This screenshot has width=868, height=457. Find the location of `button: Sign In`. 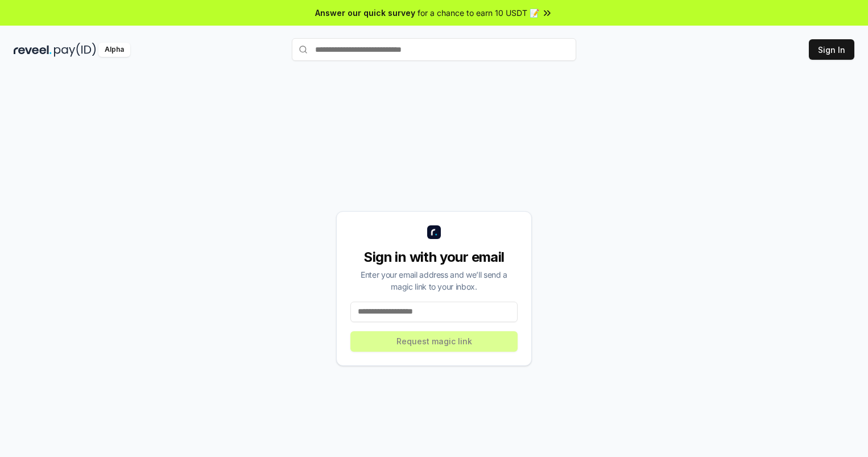

button: Sign In is located at coordinates (832, 50).